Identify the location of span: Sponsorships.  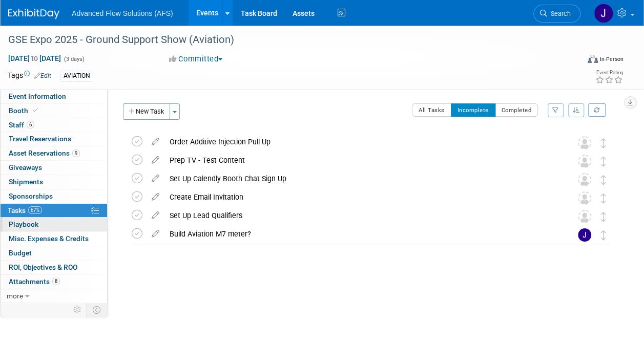
(31, 196).